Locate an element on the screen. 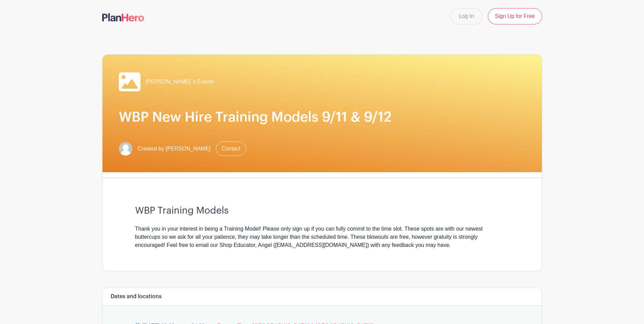  h6: Dates and locations is located at coordinates (136, 297).